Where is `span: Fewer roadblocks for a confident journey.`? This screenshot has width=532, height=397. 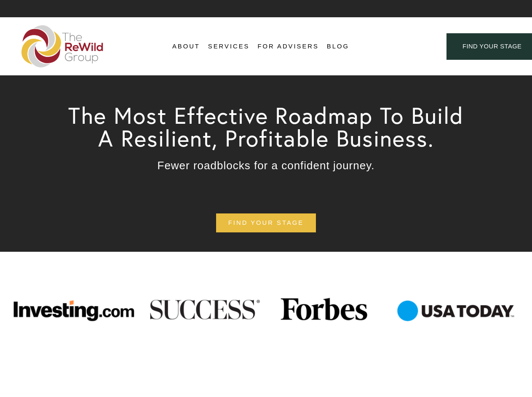
span: Fewer roadblocks for a confident journey. is located at coordinates (266, 166).